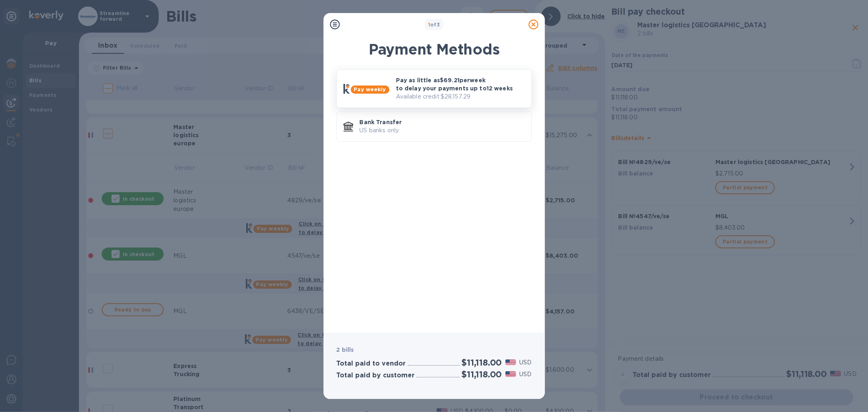  Describe the element at coordinates (443, 122) in the screenshot. I see `p: Bank Transfer` at that location.